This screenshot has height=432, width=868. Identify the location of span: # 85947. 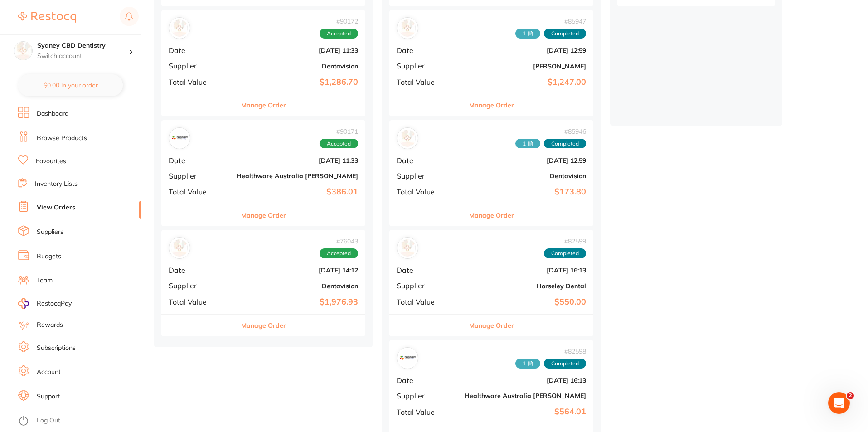
(551, 21).